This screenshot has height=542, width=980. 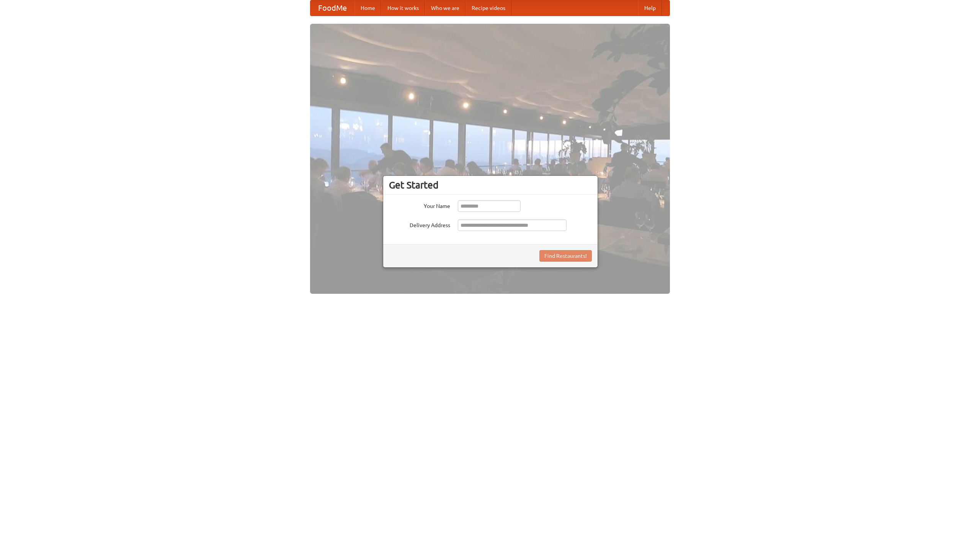 What do you see at coordinates (650, 8) in the screenshot?
I see `a: Help` at bounding box center [650, 8].